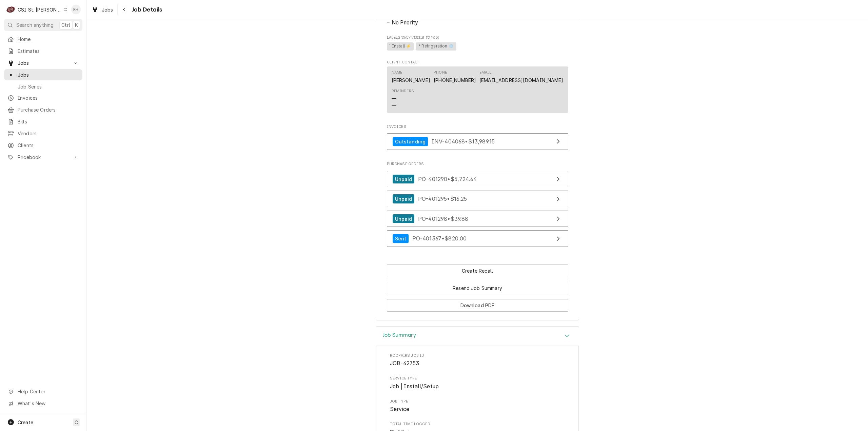  What do you see at coordinates (478, 288) in the screenshot?
I see `button: Resend Job Summary` at bounding box center [478, 288].